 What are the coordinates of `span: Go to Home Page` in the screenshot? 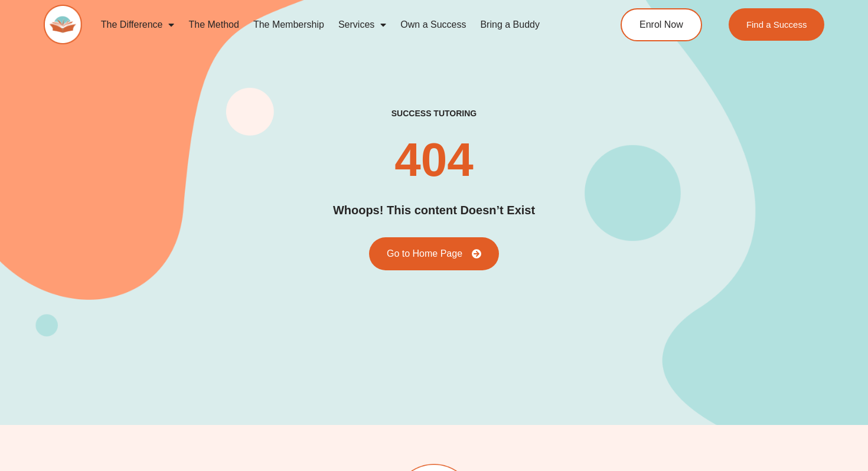 It's located at (424, 254).